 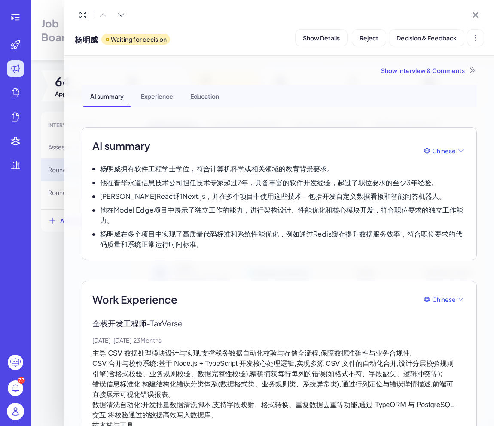 I want to click on p: 全栈开发工程师 - TaxVerse, so click(x=279, y=323).